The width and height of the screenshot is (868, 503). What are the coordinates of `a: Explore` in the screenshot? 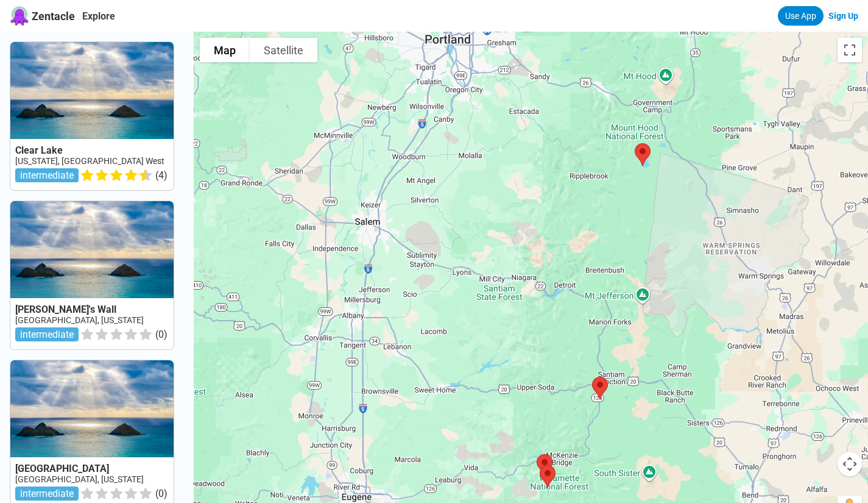 It's located at (99, 16).